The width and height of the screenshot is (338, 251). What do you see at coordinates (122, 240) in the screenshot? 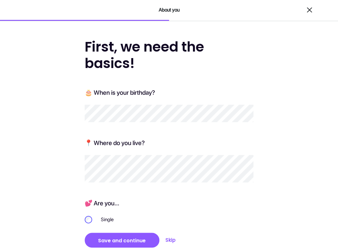
I see `button: Save and continue` at bounding box center [122, 240].